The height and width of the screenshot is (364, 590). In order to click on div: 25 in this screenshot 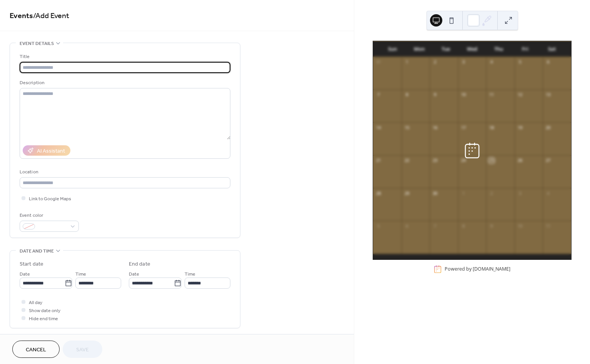, I will do `click(491, 160)`.